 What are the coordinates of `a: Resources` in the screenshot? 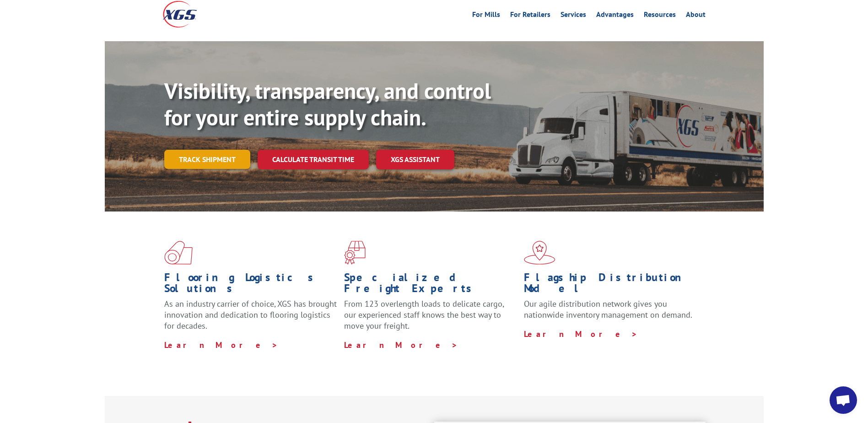 It's located at (660, 16).